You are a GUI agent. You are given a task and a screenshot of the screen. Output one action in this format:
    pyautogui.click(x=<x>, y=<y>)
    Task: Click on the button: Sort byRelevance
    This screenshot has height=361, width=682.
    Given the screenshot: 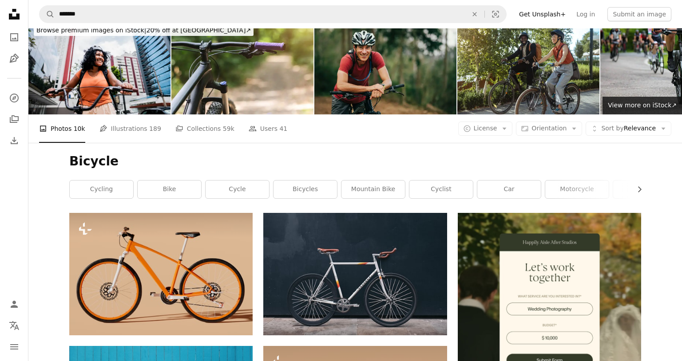 What is the action you would take?
    pyautogui.click(x=628, y=129)
    